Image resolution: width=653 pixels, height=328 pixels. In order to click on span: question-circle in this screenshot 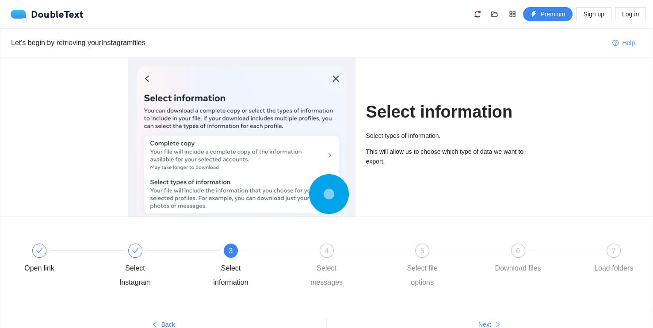, I will do `click(615, 43)`.